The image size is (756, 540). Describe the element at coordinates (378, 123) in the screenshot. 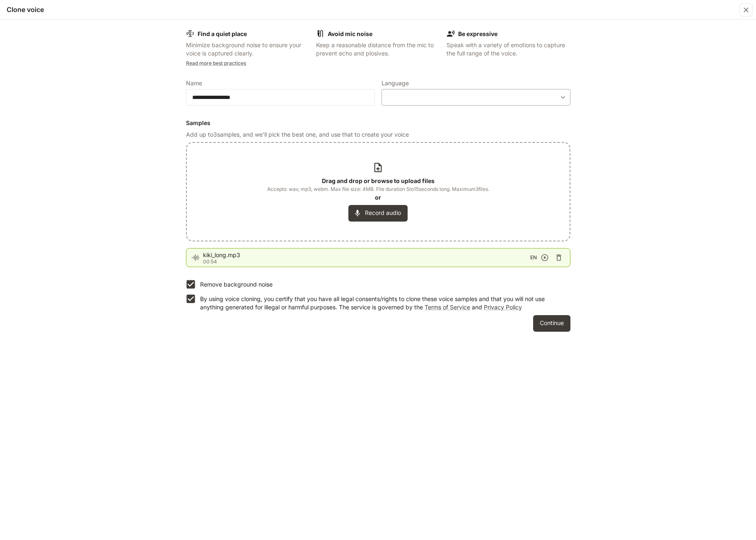

I see `h6: Samples` at that location.